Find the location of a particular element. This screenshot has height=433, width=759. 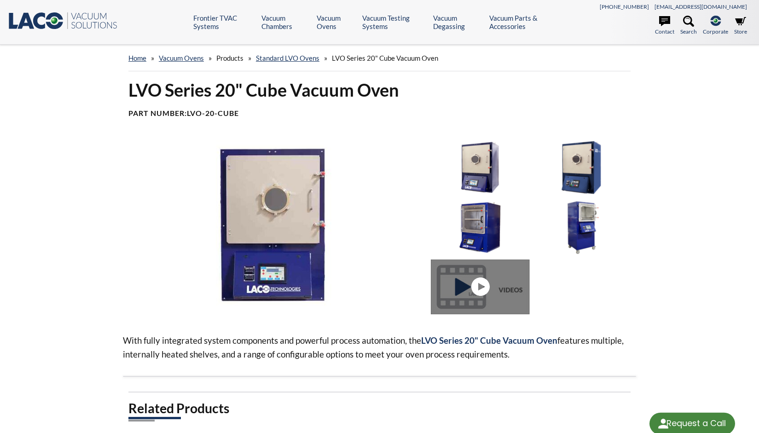

a: Standard LVO Ovens is located at coordinates (288, 58).